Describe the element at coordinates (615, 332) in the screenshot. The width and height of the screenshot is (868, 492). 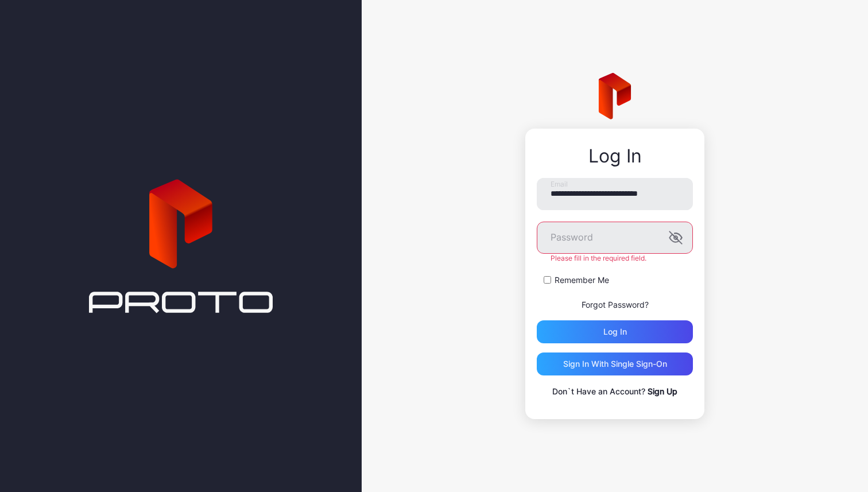
I see `div: Log in` at that location.